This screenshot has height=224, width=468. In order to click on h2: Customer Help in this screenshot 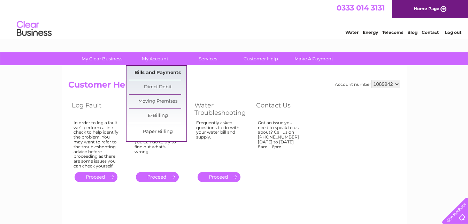, I will do `click(234, 86)`.